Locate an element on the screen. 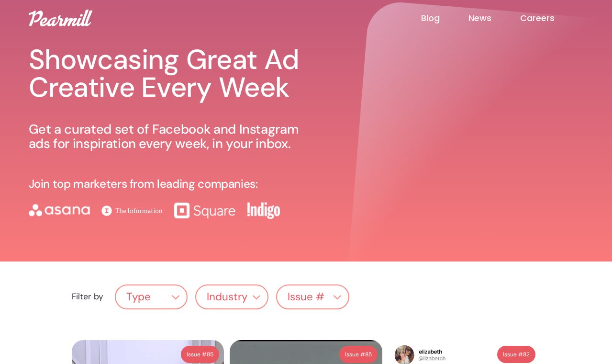  a: News is located at coordinates (494, 18).